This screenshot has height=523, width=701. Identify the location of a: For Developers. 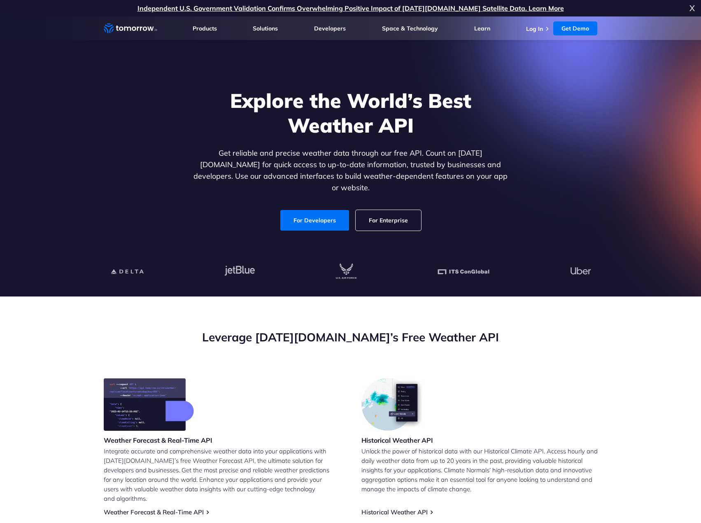
(315, 220).